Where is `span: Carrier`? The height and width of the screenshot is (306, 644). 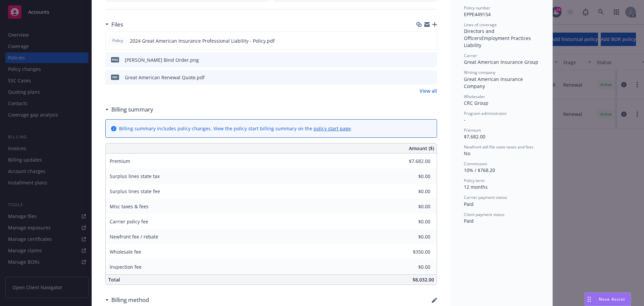 span: Carrier is located at coordinates (471, 55).